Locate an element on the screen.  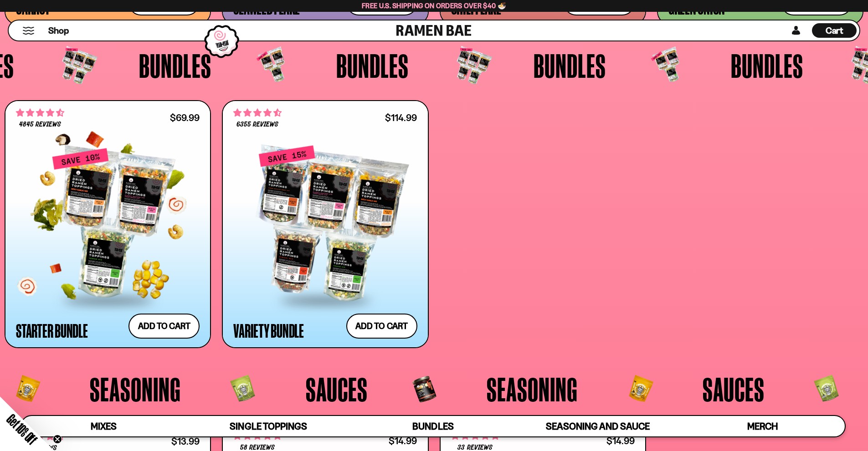
span: Cart is located at coordinates (834, 30).